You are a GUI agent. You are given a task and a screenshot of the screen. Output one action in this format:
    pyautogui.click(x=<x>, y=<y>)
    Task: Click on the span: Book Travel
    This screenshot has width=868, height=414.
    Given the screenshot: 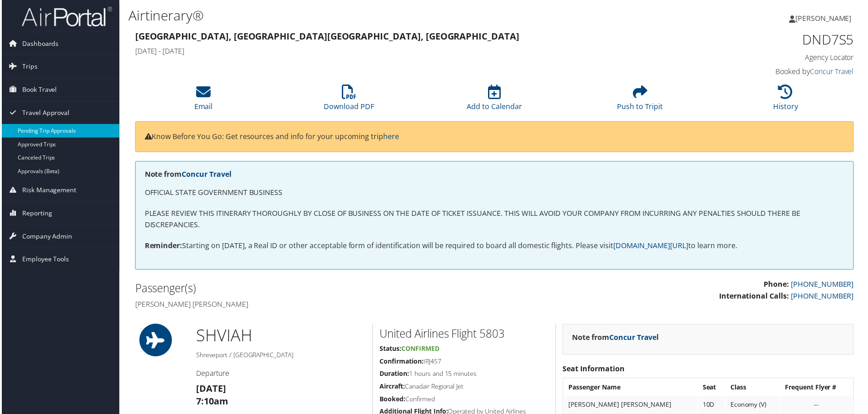 What is the action you would take?
    pyautogui.click(x=38, y=90)
    